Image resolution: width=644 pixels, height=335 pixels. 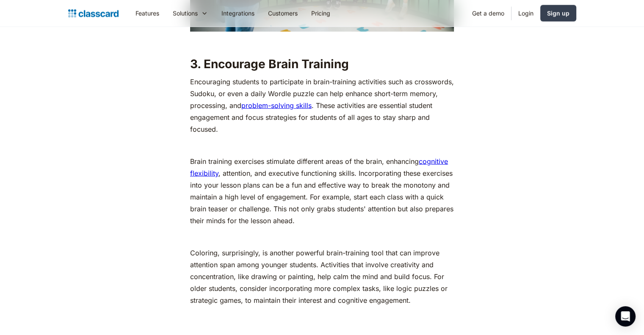 What do you see at coordinates (147, 13) in the screenshot?
I see `a: Features` at bounding box center [147, 13].